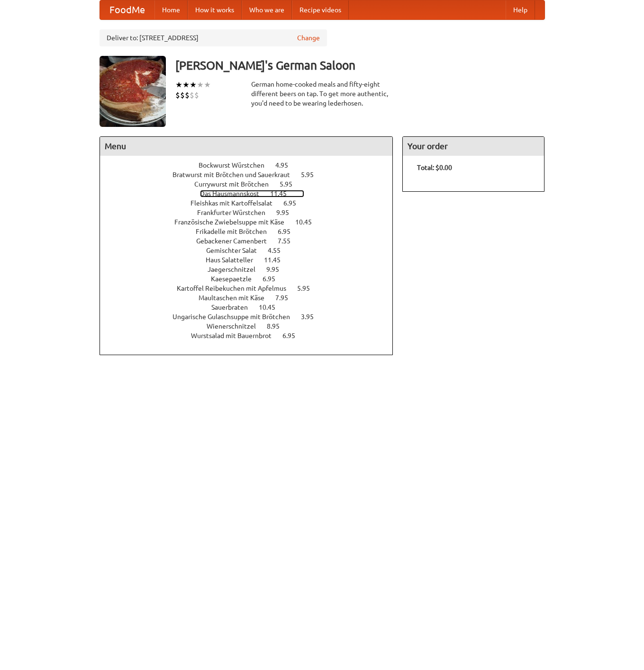  I want to click on a: Wurstsalad mit Bauernbrot 6.95, so click(251, 336).